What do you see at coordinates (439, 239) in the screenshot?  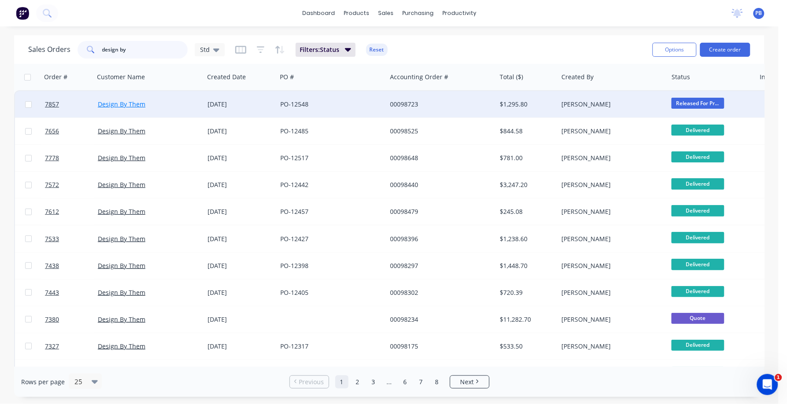 I see `div: 00098396` at bounding box center [439, 239].